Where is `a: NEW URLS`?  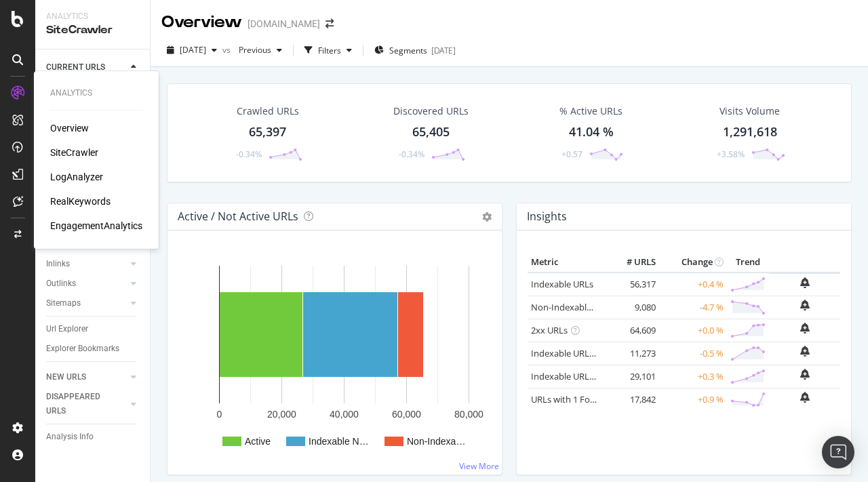
a: NEW URLS is located at coordinates (86, 377).